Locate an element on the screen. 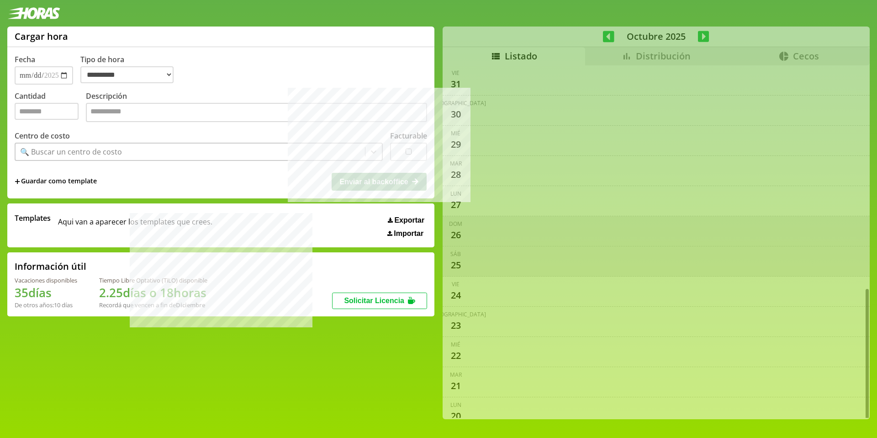 This screenshot has width=877, height=438. b: Diciembre is located at coordinates (190, 305).